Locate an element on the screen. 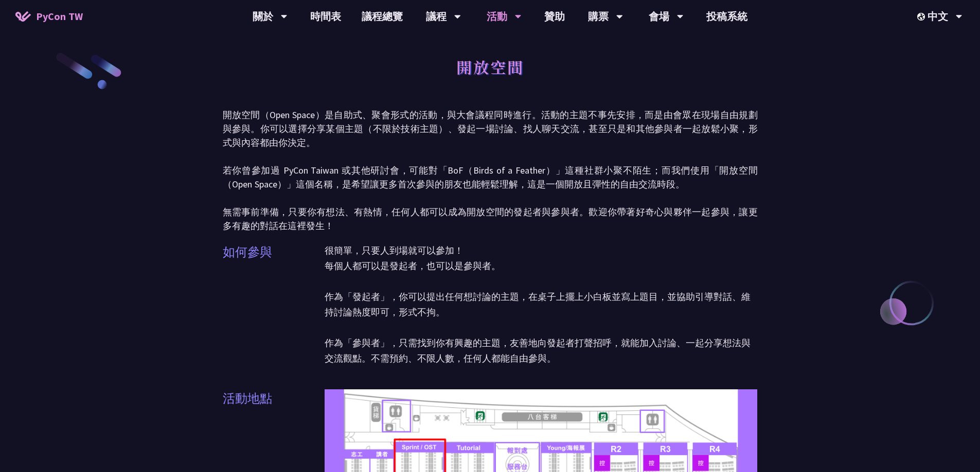 Image resolution: width=980 pixels, height=472 pixels. h1: 開放空間 is located at coordinates (490, 67).